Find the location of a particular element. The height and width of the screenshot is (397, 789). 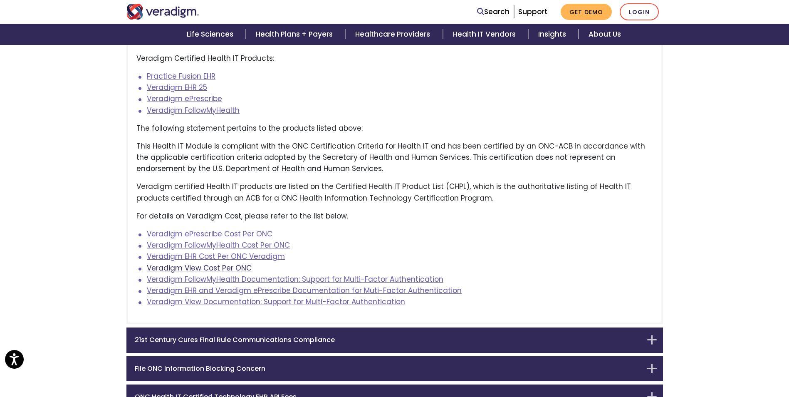

img: Veradigm logo is located at coordinates (163, 12).